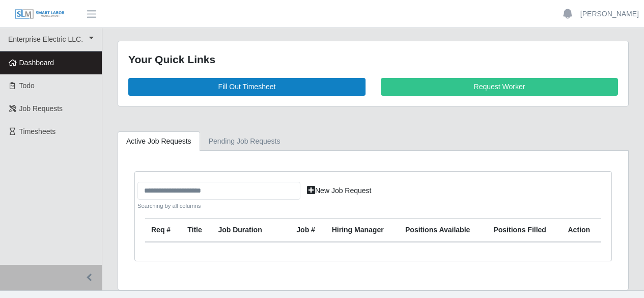 This screenshot has width=644, height=298. I want to click on span: Job Requests, so click(41, 108).